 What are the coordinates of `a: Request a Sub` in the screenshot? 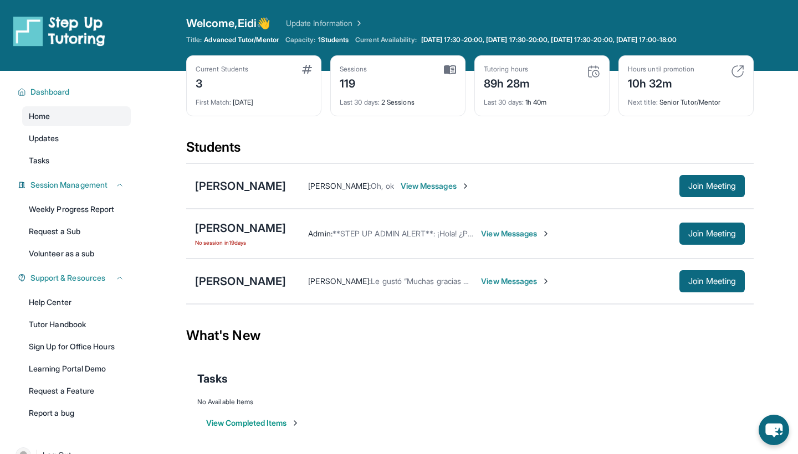 It's located at (76, 232).